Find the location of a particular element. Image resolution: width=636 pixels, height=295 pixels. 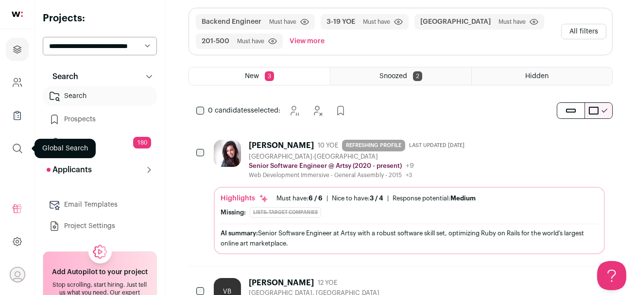

div: Must have: is located at coordinates (299, 199).